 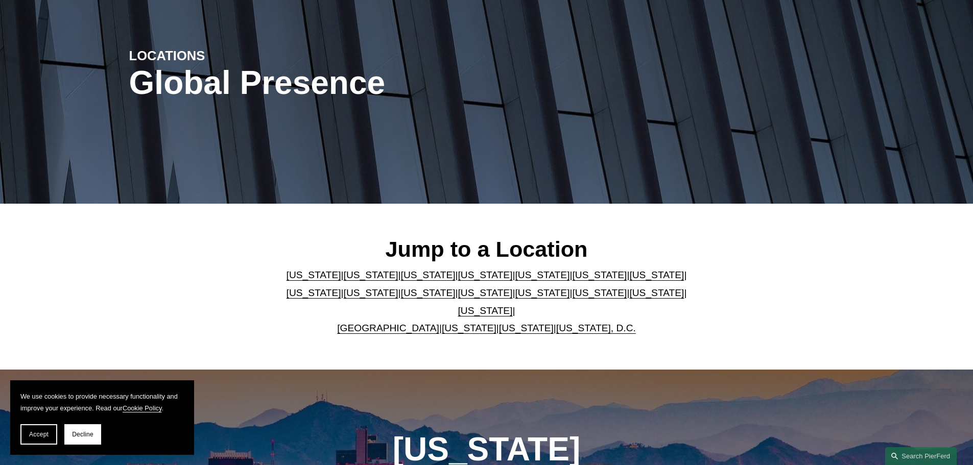 What do you see at coordinates (486, 249) in the screenshot?
I see `h2: Jump to a Location` at bounding box center [486, 249].